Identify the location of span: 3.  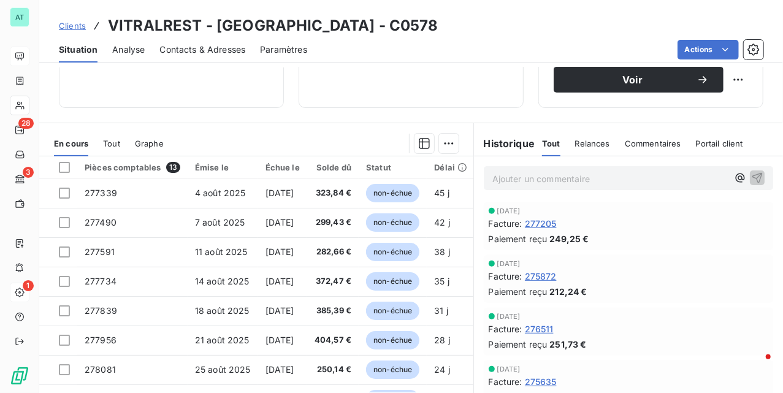
(28, 172).